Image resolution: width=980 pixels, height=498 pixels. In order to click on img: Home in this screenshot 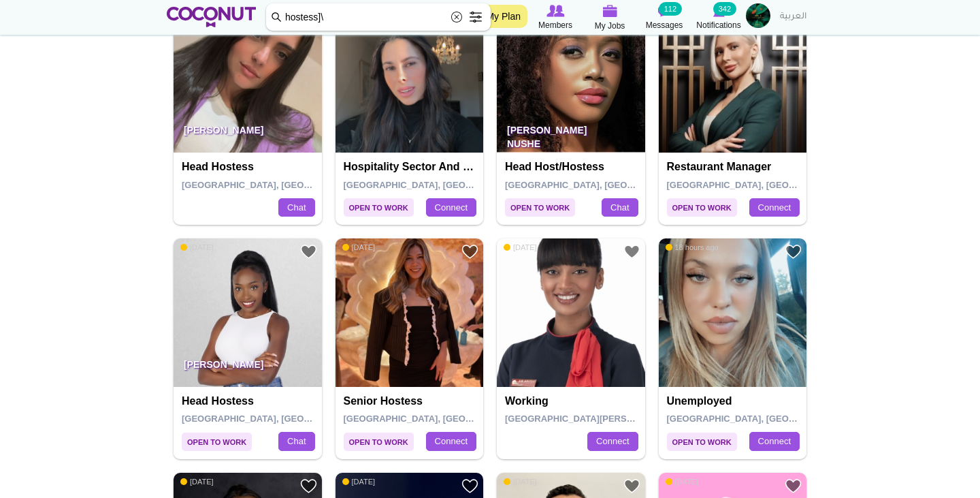, I will do `click(211, 17)`.